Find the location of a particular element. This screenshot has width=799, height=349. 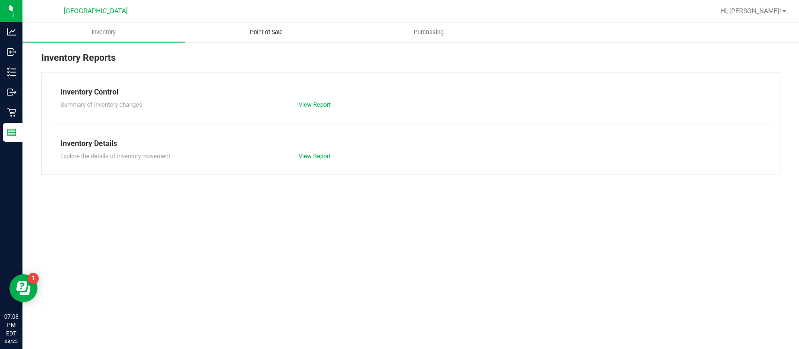

span: 1 is located at coordinates (6, 5).